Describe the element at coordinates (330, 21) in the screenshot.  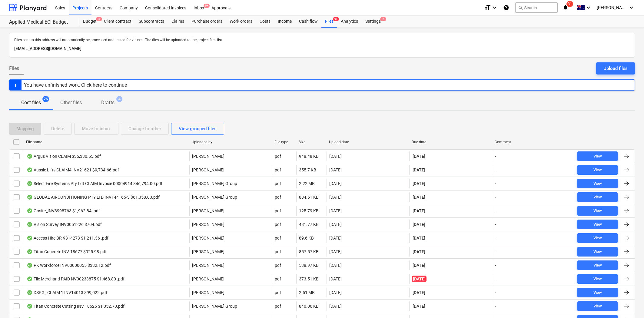
I see `a: Files9+` at that location.